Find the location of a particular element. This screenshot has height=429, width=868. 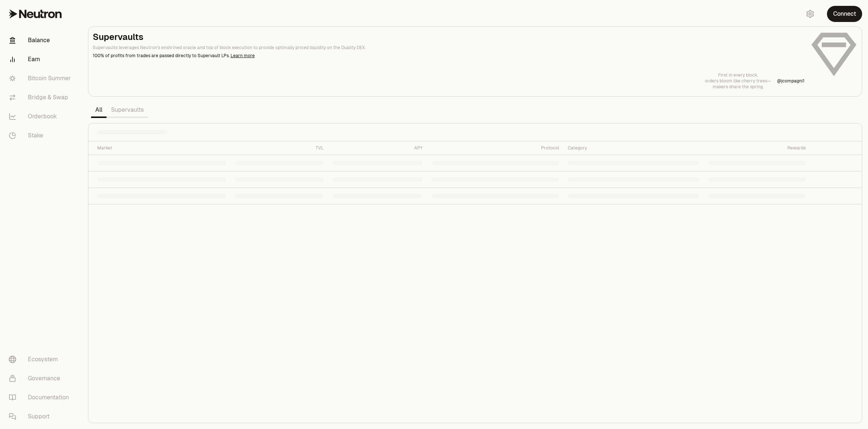

a: Support is located at coordinates (41, 416).